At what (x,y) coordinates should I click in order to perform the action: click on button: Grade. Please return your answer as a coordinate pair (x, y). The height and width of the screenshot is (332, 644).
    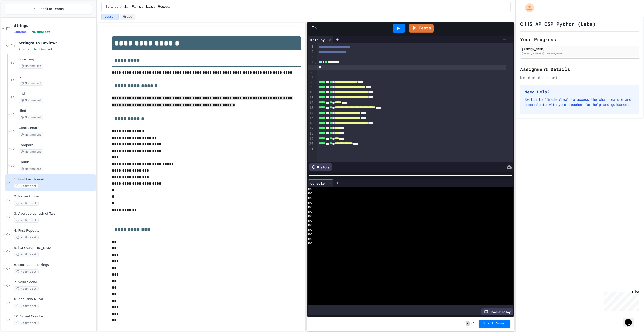
    Looking at the image, I should click on (128, 17).